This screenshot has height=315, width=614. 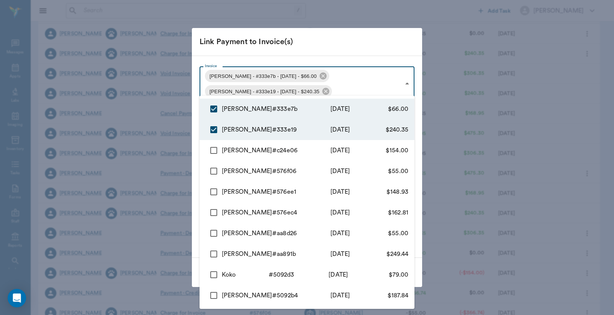 I want to click on div: $162.81, so click(x=386, y=213).